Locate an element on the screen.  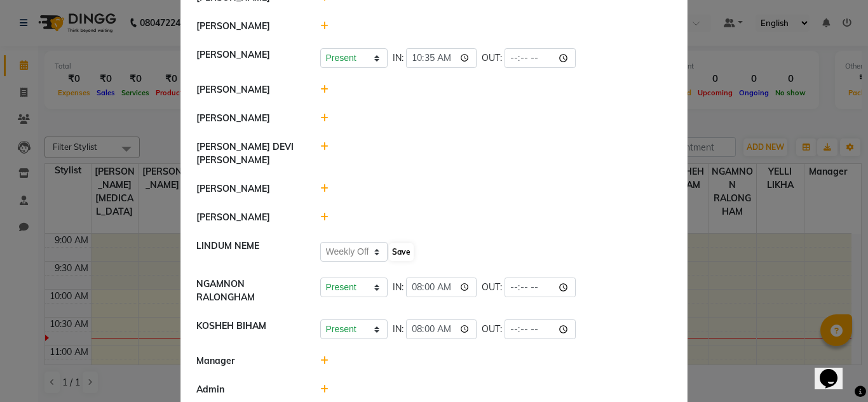
div: Admin is located at coordinates (249, 389).